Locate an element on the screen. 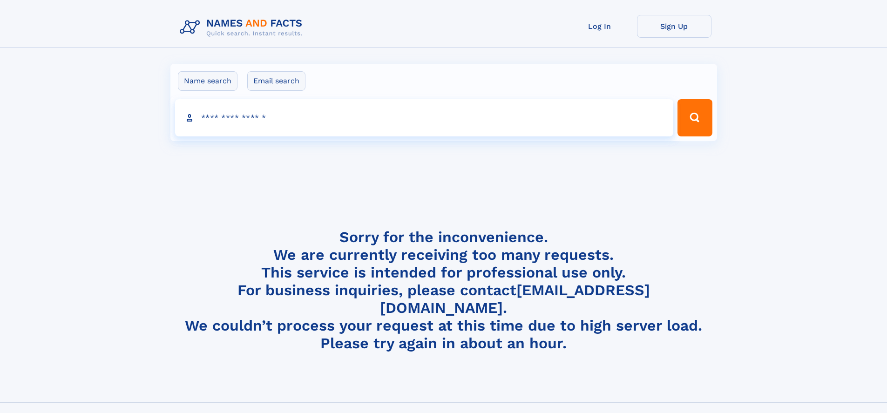  input: search input is located at coordinates (424, 118).